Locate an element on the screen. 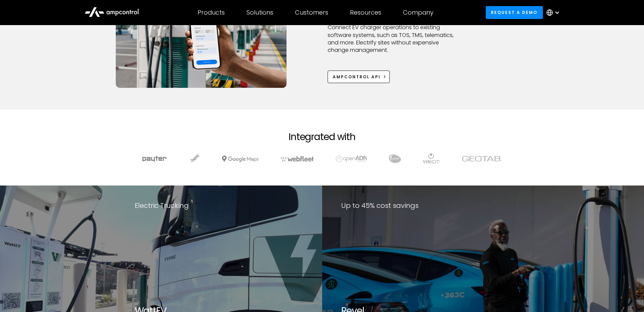  a: Request a demo is located at coordinates (514, 12).